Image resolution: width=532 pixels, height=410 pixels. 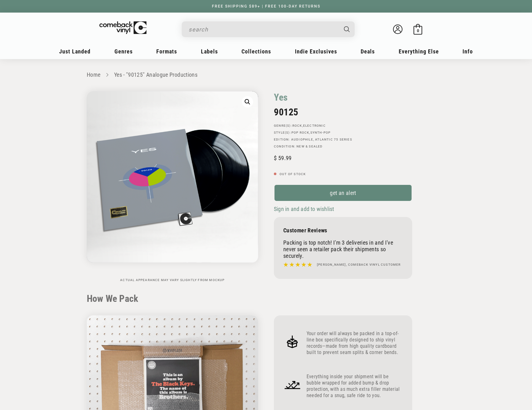 What do you see at coordinates (156, 74) in the screenshot?
I see `a: Yes - "90125" Analogue Productions` at bounding box center [156, 74].